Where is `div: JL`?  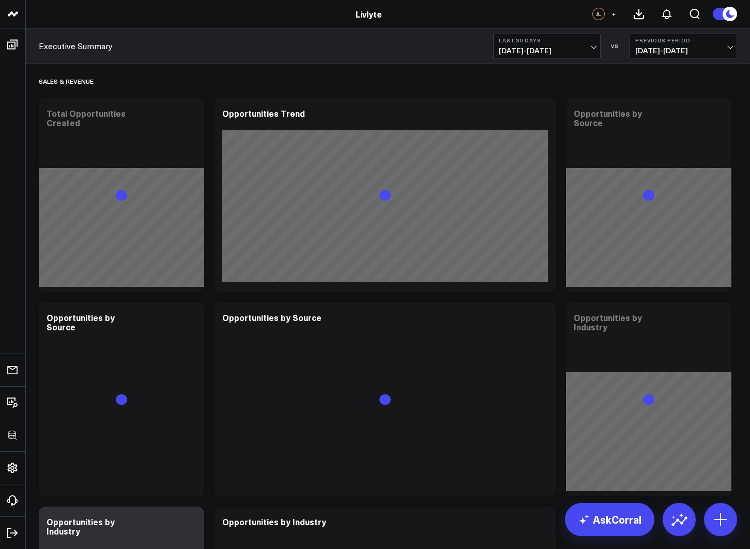
div: JL is located at coordinates (599, 14).